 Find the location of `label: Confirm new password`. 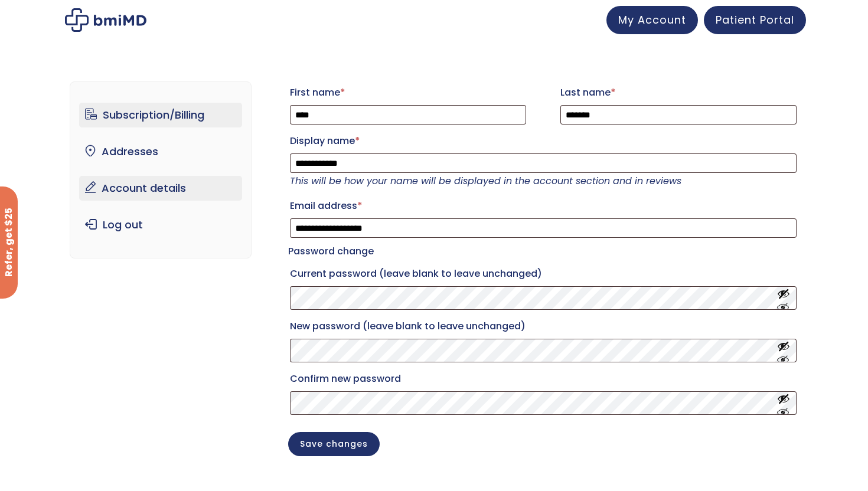

label: Confirm new password is located at coordinates (543, 379).